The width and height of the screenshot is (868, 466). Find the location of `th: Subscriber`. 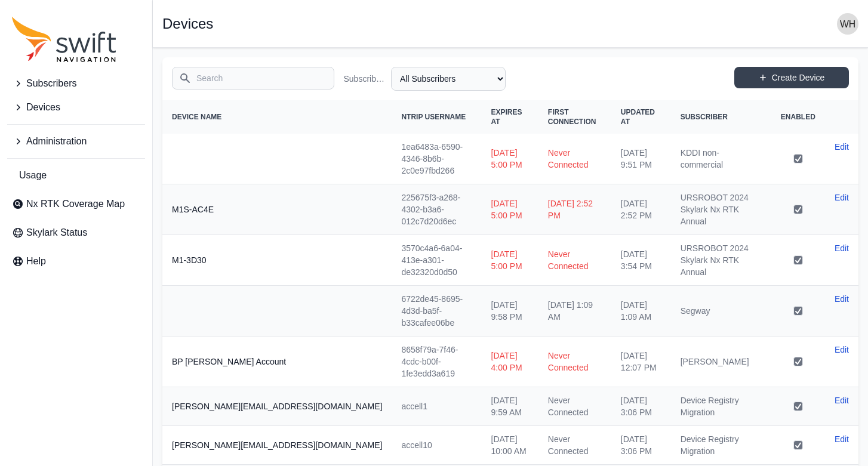

th: Subscriber is located at coordinates (721, 117).